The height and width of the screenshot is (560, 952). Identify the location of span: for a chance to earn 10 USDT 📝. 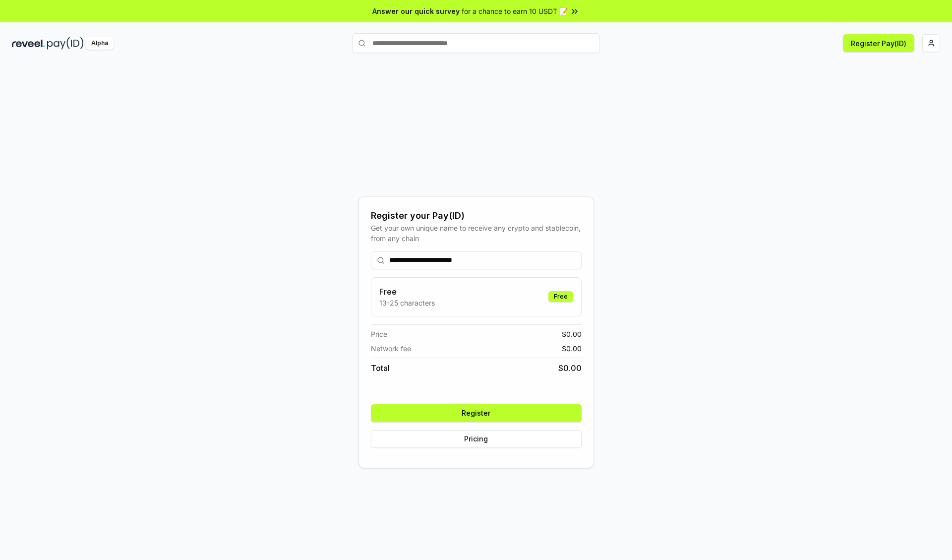
(515, 11).